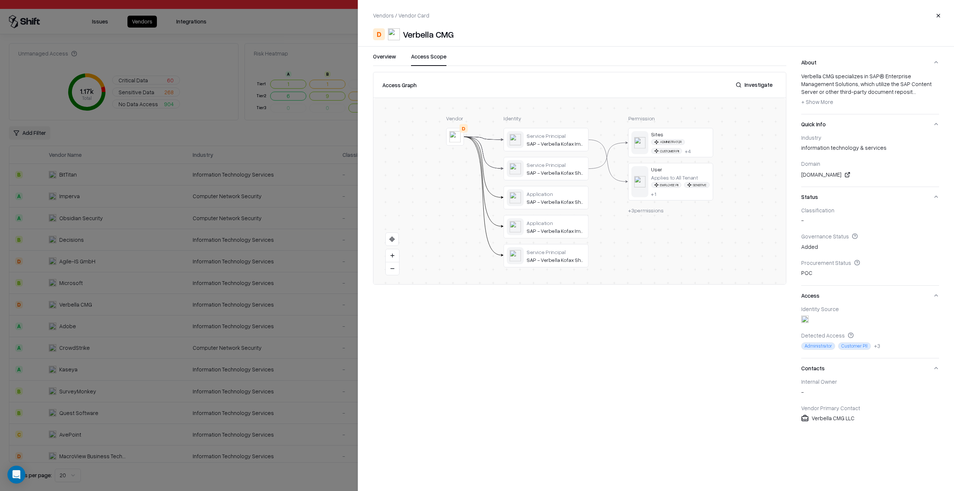  I want to click on p: Vendors / Vendor Card, so click(401, 15).